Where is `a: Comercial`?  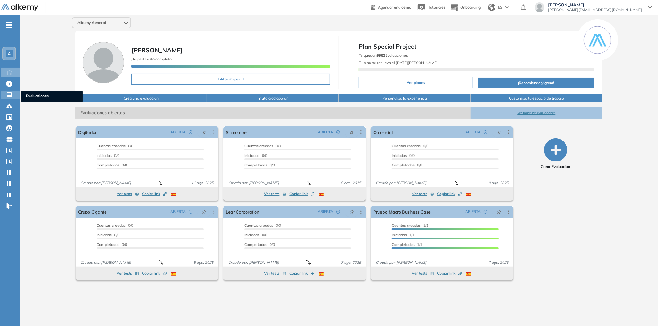 a: Comercial is located at coordinates (383, 132).